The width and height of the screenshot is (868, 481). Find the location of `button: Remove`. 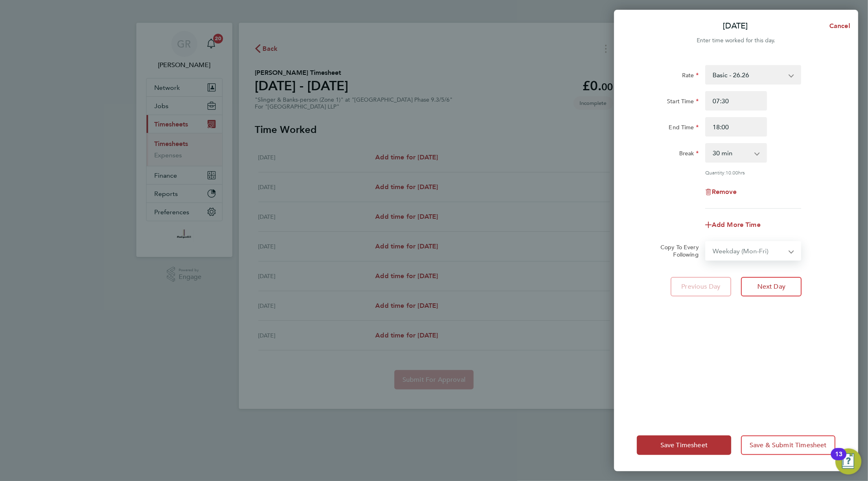

button: Remove is located at coordinates (721, 192).